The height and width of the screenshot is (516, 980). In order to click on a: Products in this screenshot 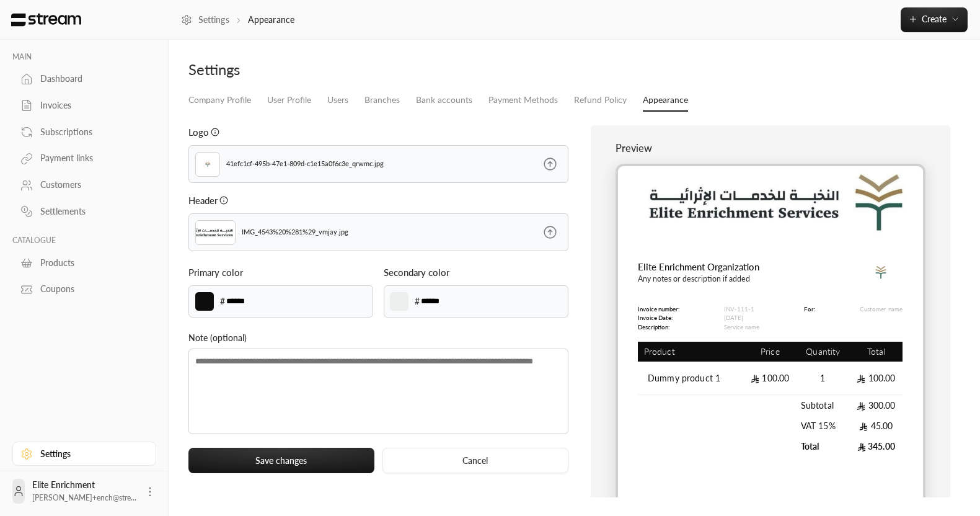, I will do `click(84, 262)`.